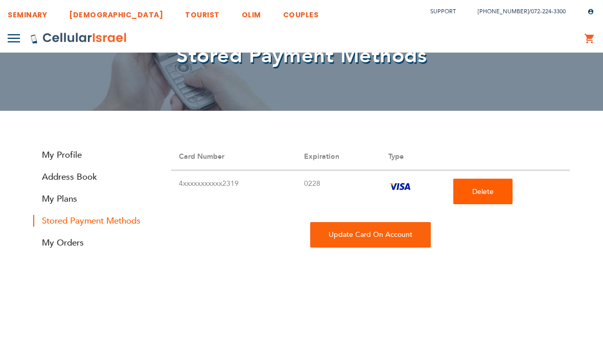 This screenshot has width=603, height=364. What do you see at coordinates (94, 220) in the screenshot?
I see `strong: Stored Payment Methods` at bounding box center [94, 220].